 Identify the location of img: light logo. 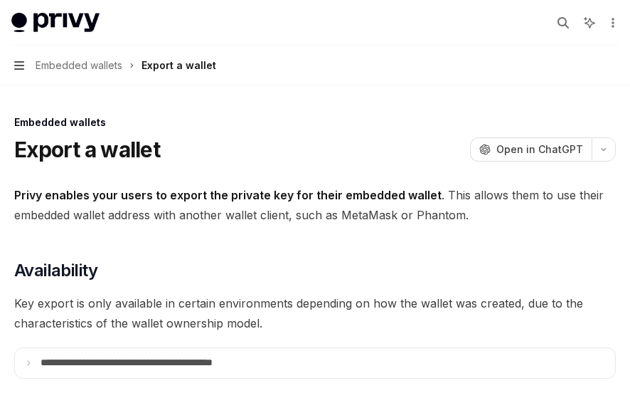
(55, 23).